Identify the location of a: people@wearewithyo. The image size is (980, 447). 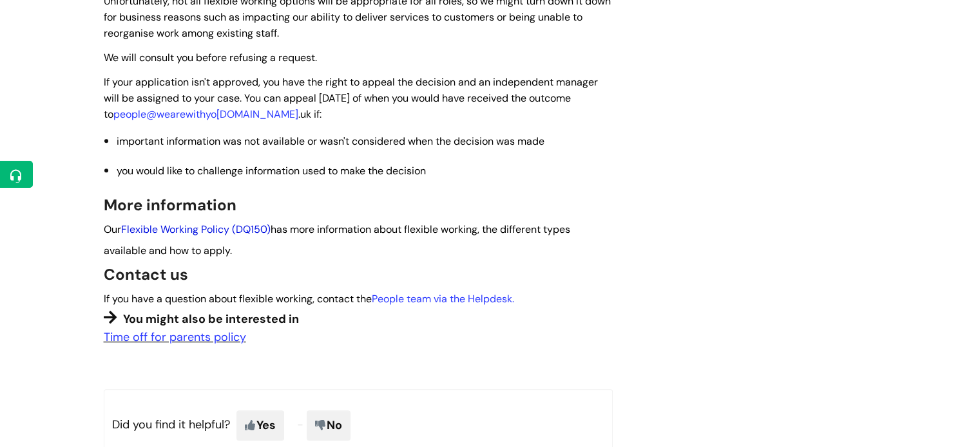
(165, 114).